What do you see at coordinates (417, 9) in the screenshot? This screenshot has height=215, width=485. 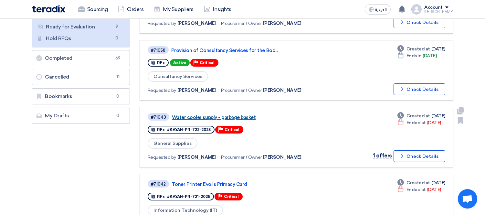 I see `img: profile_test.png` at bounding box center [417, 9].